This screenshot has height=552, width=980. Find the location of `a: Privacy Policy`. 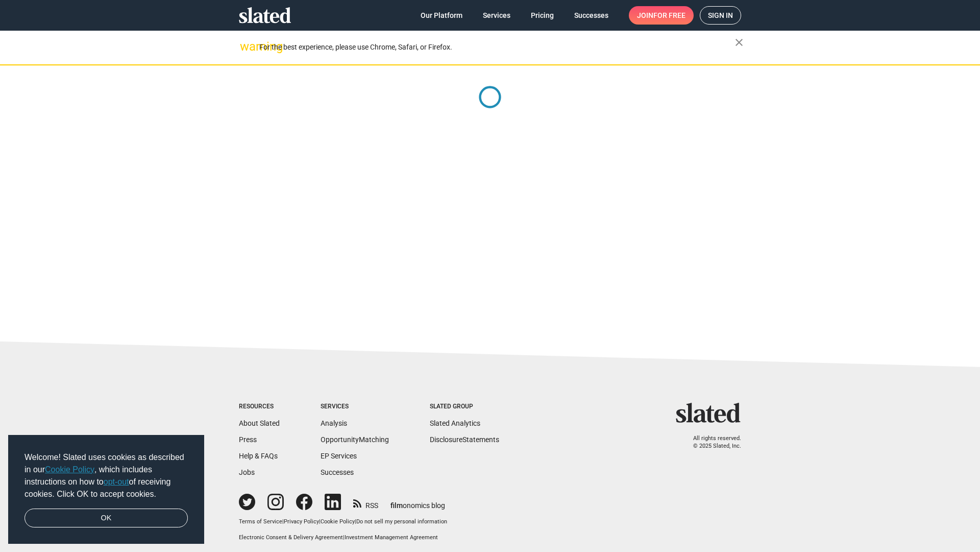

a: Privacy Policy is located at coordinates (301, 521).